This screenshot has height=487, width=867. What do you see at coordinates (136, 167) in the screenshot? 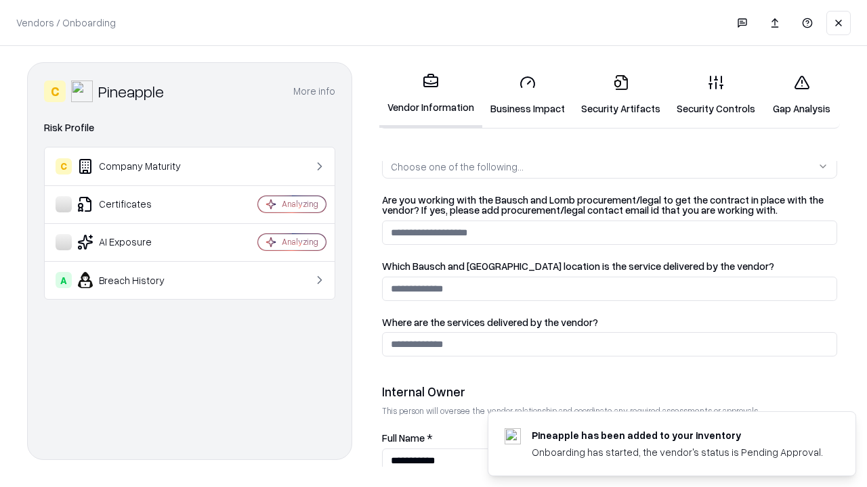
I see `div: Company Maturity` at bounding box center [136, 167].